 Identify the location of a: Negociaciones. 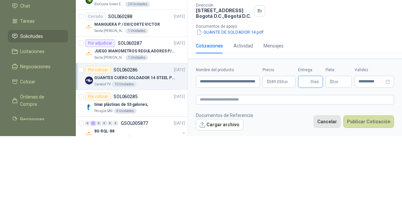
(38, 67).